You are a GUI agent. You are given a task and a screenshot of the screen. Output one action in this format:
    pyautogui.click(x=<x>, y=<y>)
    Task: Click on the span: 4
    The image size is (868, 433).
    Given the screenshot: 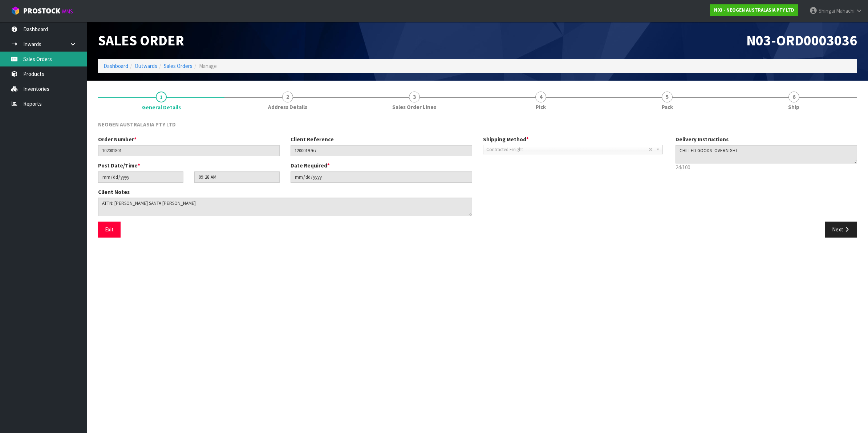 What is the action you would take?
    pyautogui.click(x=541, y=97)
    